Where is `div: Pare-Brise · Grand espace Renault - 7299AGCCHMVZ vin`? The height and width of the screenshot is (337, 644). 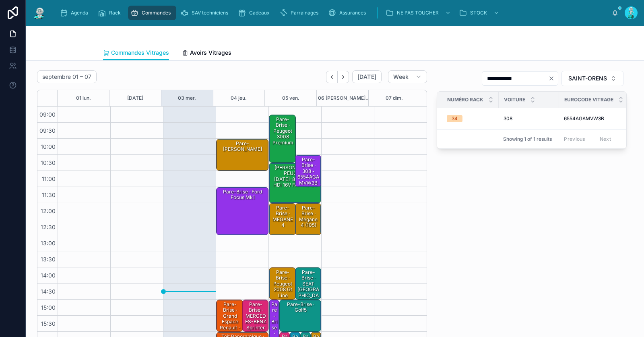
div: Pare-Brise · Grand espace Renault - 7299AGCCHMVZ vin is located at coordinates (230, 316).